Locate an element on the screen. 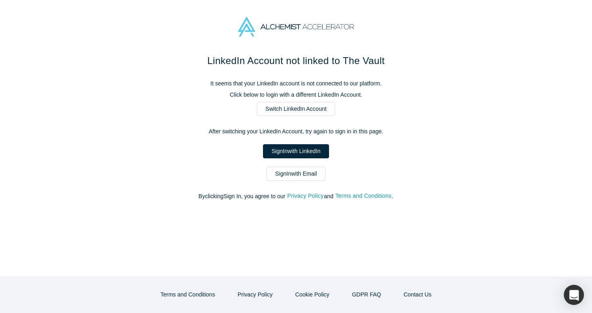 This screenshot has width=592, height=313. a: SignInwith LinkedIn is located at coordinates (296, 151).